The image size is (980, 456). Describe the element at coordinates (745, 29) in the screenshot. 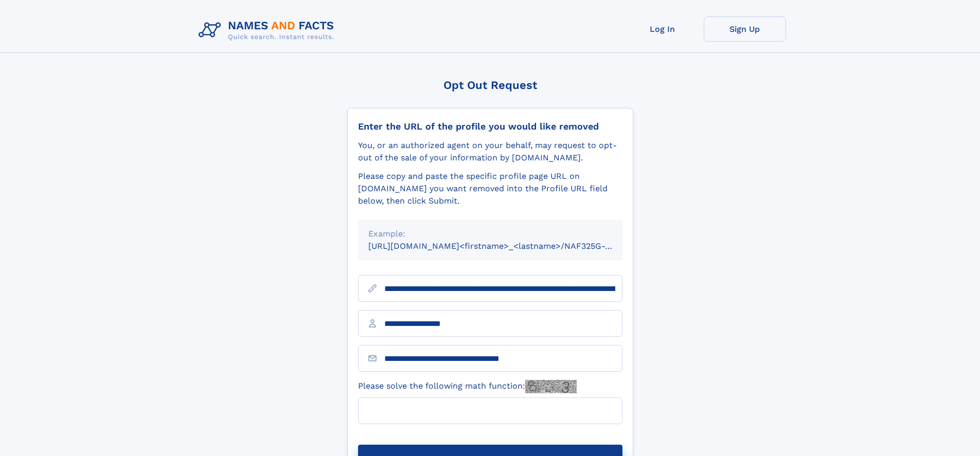

I see `a: Sign Up` at that location.